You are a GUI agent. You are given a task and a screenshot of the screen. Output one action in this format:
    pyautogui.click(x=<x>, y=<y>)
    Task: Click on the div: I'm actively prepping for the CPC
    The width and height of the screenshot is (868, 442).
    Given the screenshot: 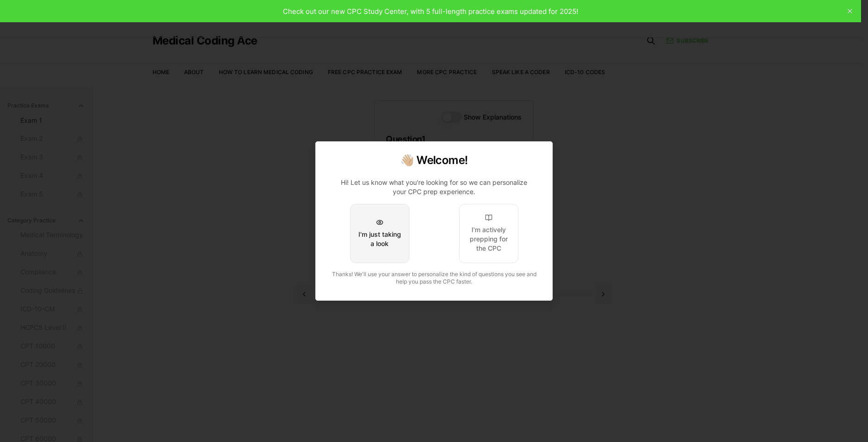 What is the action you would take?
    pyautogui.click(x=488, y=239)
    